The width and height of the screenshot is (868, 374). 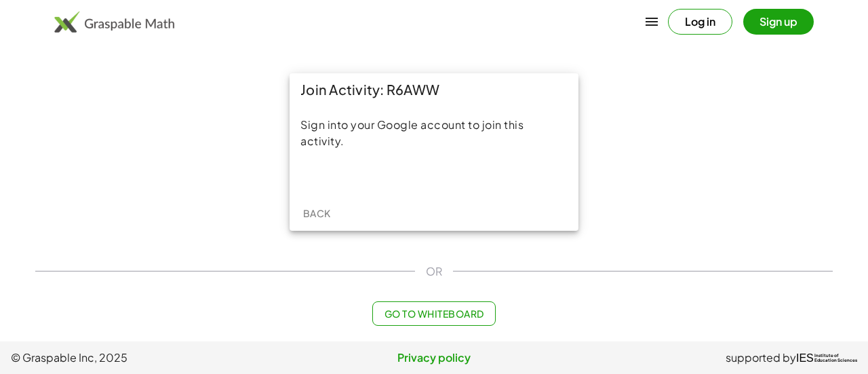 I want to click on button: Back, so click(x=317, y=213).